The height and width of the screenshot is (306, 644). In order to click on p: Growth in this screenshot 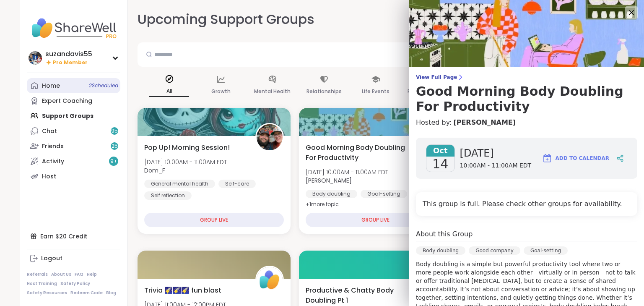, I will do `click(221, 91)`.